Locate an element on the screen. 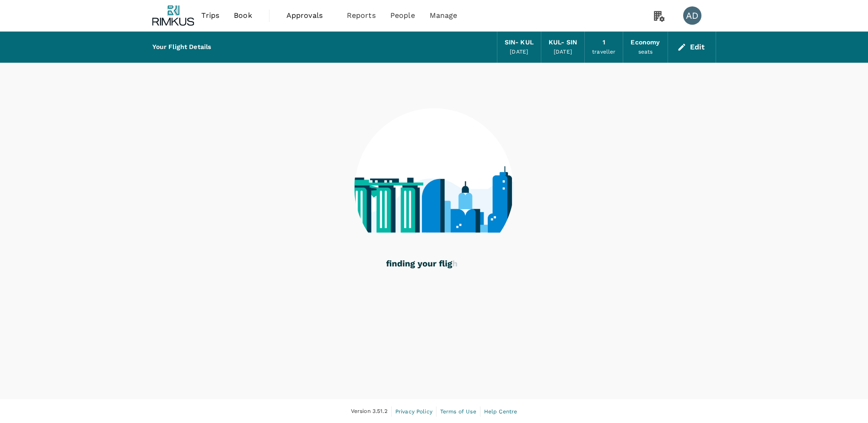 This screenshot has height=423, width=868. a: Privacy Policy is located at coordinates (413, 412).